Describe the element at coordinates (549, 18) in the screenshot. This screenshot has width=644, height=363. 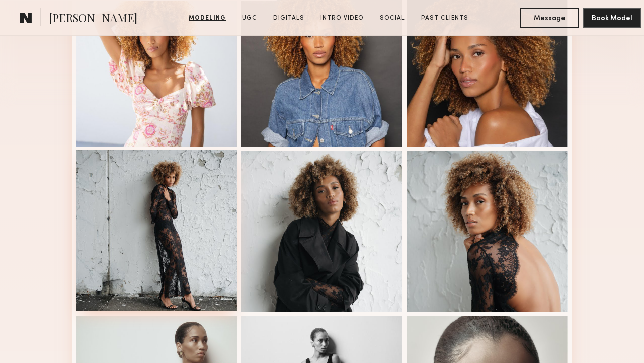
I see `button: Message` at that location.